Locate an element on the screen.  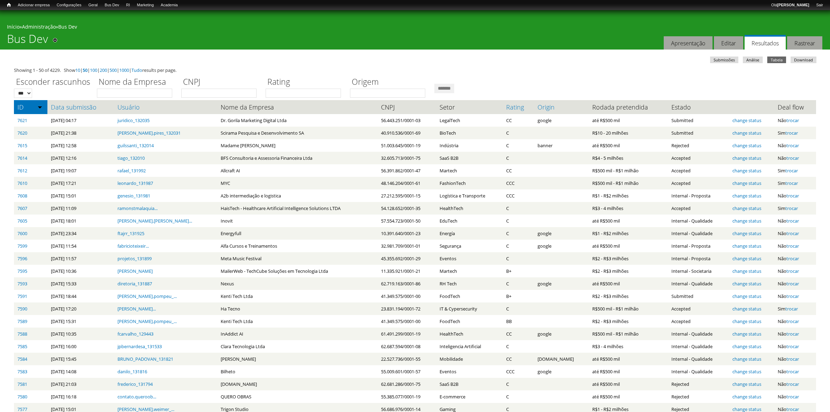
td: R$500 mil - R$1 milhão is located at coordinates (629, 183).